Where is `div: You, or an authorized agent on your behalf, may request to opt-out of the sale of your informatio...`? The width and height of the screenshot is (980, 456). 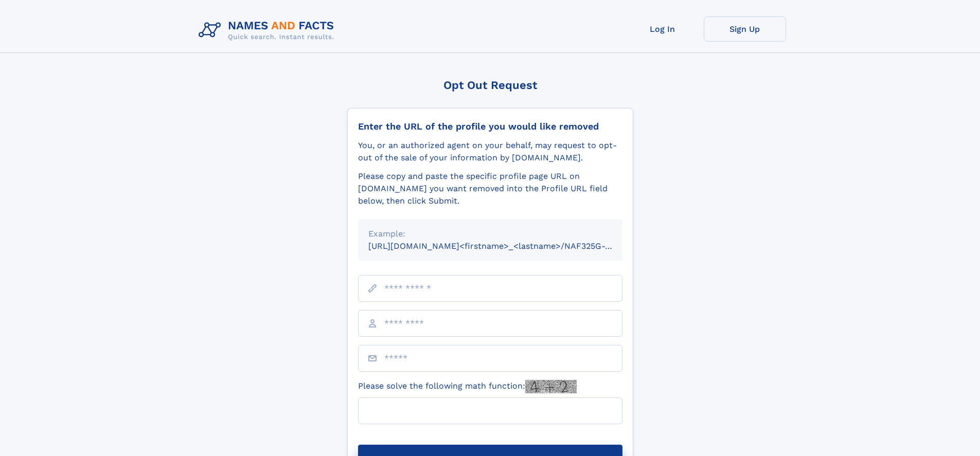 div: You, or an authorized agent on your behalf, may request to opt-out of the sale of your informatio... is located at coordinates (490, 152).